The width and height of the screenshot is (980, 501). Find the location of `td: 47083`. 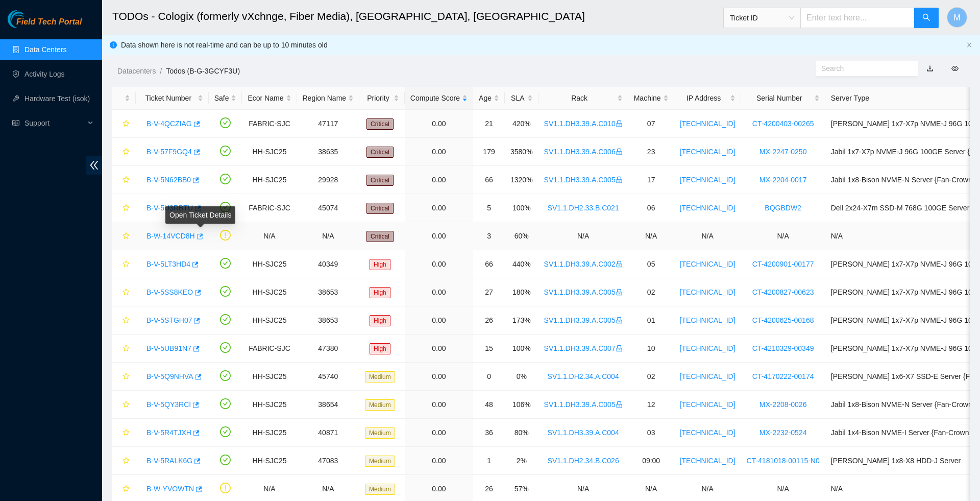

td: 47083 is located at coordinates (328, 460).